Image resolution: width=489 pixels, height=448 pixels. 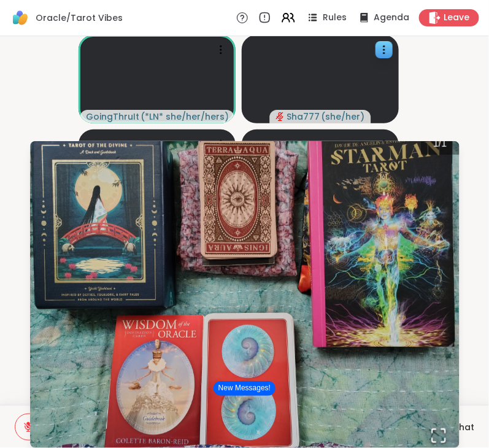 I want to click on img: ShareWell Logomark, so click(x=20, y=18).